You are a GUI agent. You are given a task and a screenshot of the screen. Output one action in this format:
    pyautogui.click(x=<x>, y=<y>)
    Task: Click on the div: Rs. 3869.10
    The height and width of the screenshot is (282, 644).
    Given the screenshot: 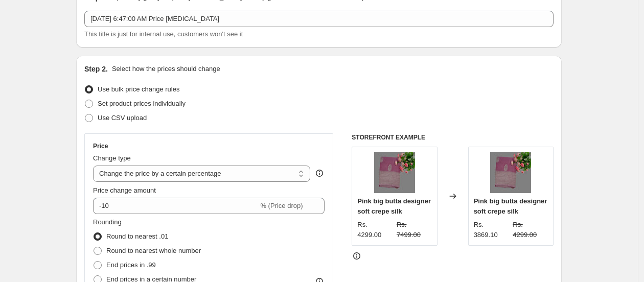 What is the action you would take?
    pyautogui.click(x=491, y=230)
    